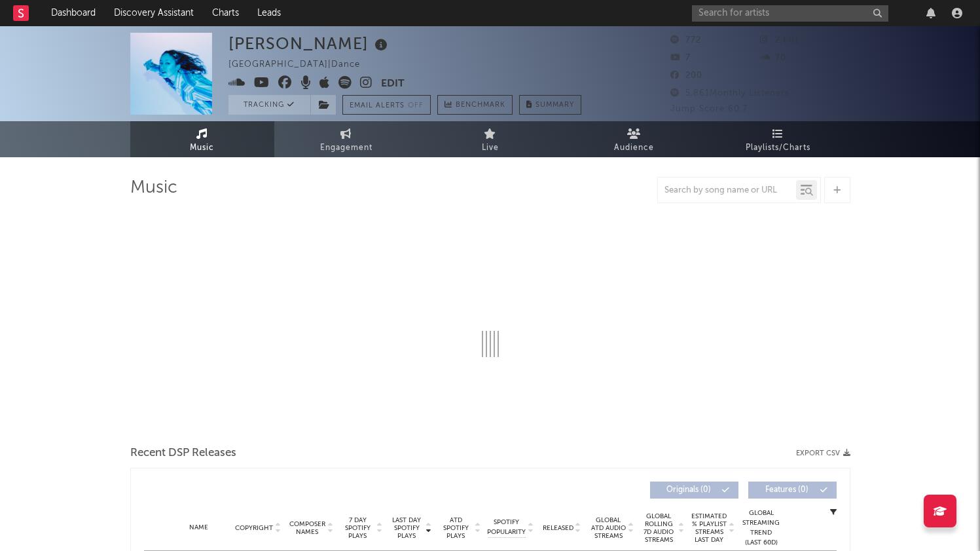  I want to click on span: Global Rolling 7D Audio Streams, so click(659, 528).